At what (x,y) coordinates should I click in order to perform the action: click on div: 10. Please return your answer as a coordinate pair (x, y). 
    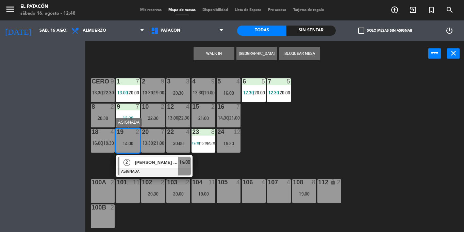
    Looking at the image, I should click on (142, 107).